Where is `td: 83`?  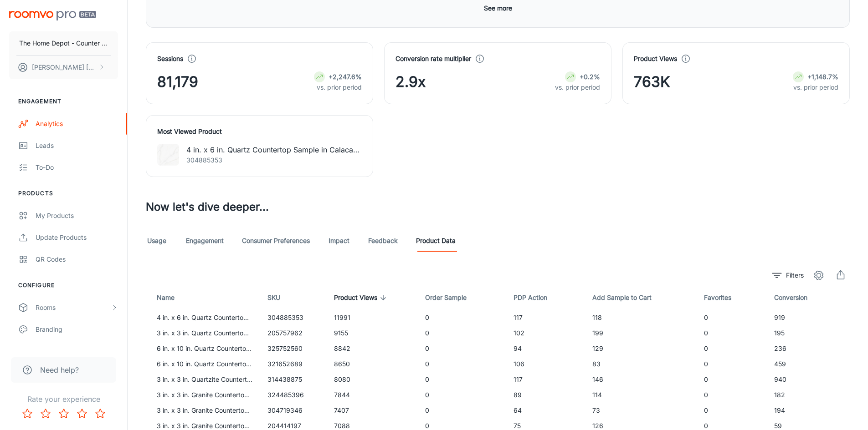 td: 83 is located at coordinates (641, 364).